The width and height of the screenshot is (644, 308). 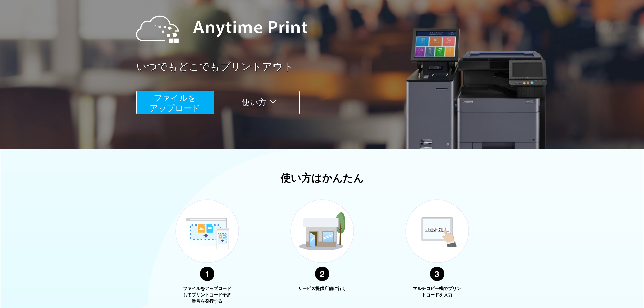 What do you see at coordinates (175, 103) in the screenshot?
I see `span: ファイルを ​​アップロード` at bounding box center [175, 103].